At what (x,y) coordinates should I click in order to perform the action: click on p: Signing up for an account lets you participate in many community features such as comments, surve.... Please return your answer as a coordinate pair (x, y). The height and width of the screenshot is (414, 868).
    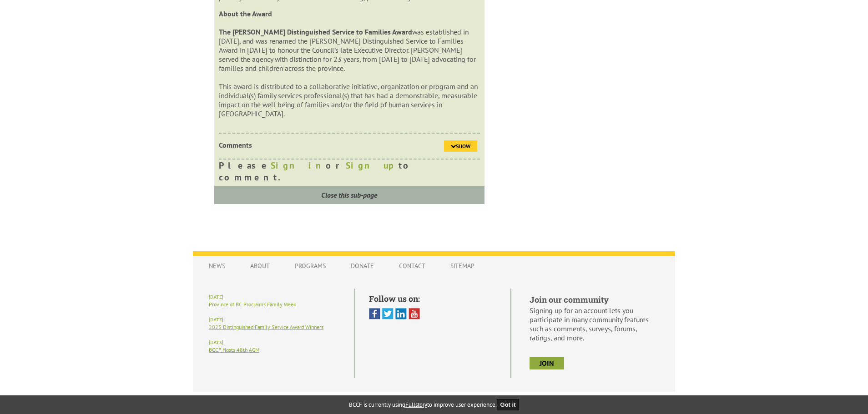
    Looking at the image, I should click on (594, 324).